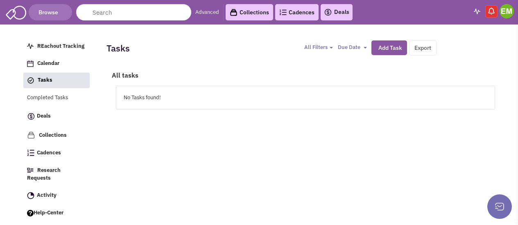  What do you see at coordinates (349, 47) in the screenshot?
I see `button: Due Date` at bounding box center [349, 47].